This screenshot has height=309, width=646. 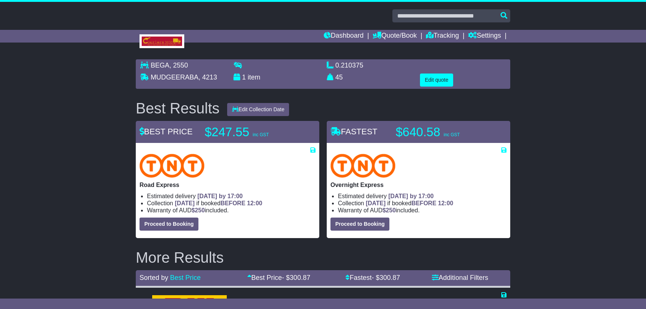 What do you see at coordinates (323, 257) in the screenshot?
I see `h2: More Results` at bounding box center [323, 257].